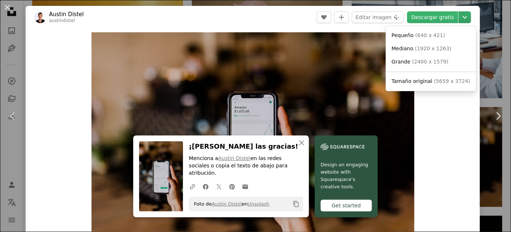  Describe the element at coordinates (412, 81) in the screenshot. I see `span: Tamaño original` at that location.